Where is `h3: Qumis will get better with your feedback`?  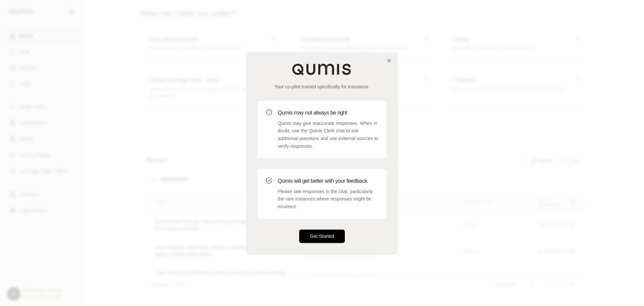
h3: Qumis will get better with your feedback is located at coordinates (328, 181).